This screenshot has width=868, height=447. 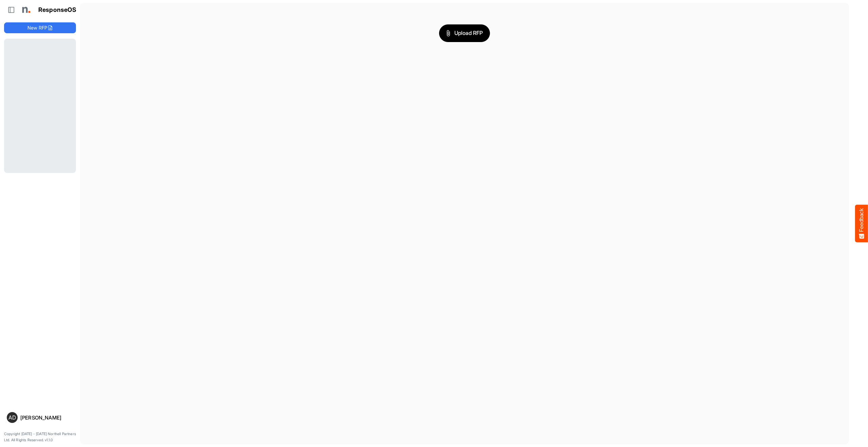 What do you see at coordinates (862, 224) in the screenshot?
I see `button: Feedback` at bounding box center [862, 224].